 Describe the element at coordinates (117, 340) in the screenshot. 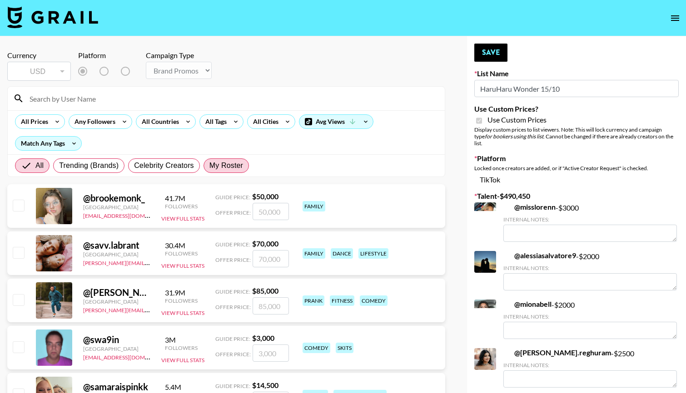

I see `div: @ swa9in` at that location.